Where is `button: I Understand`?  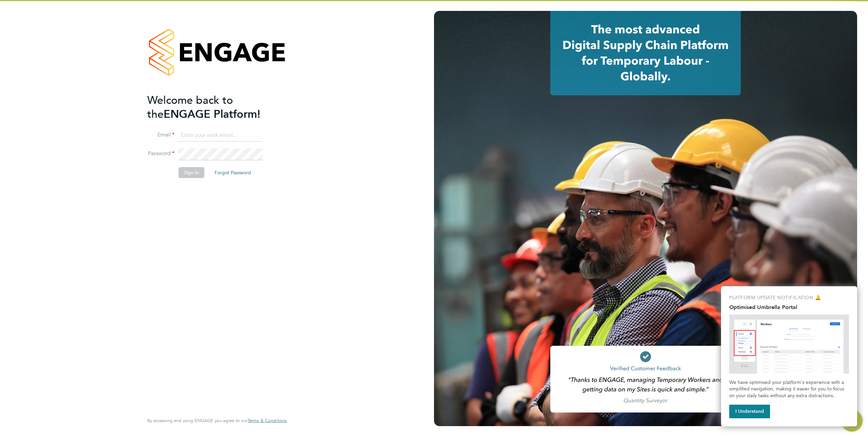
button: I Understand is located at coordinates (750, 411).